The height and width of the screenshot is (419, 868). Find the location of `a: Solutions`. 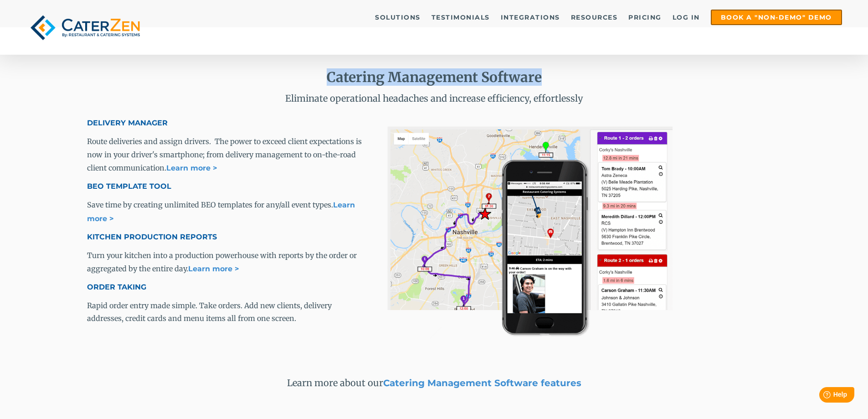

a: Solutions is located at coordinates (398, 17).